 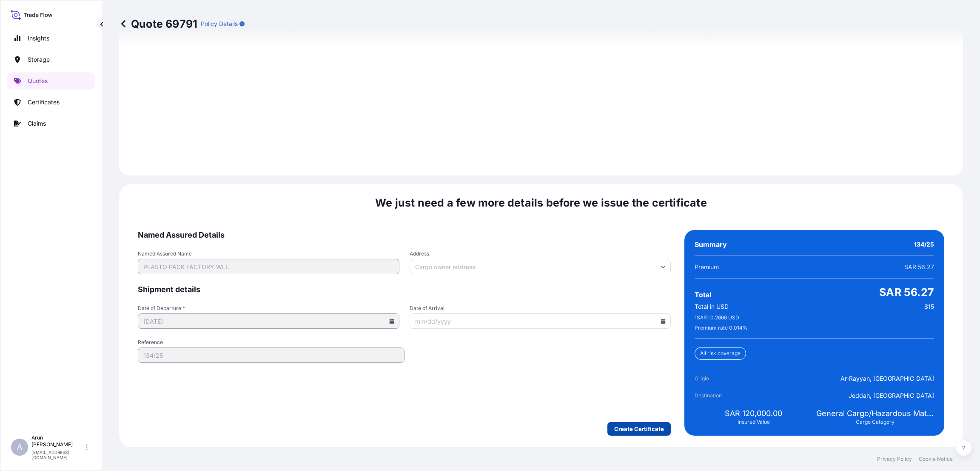 I want to click on a: Claims, so click(x=51, y=123).